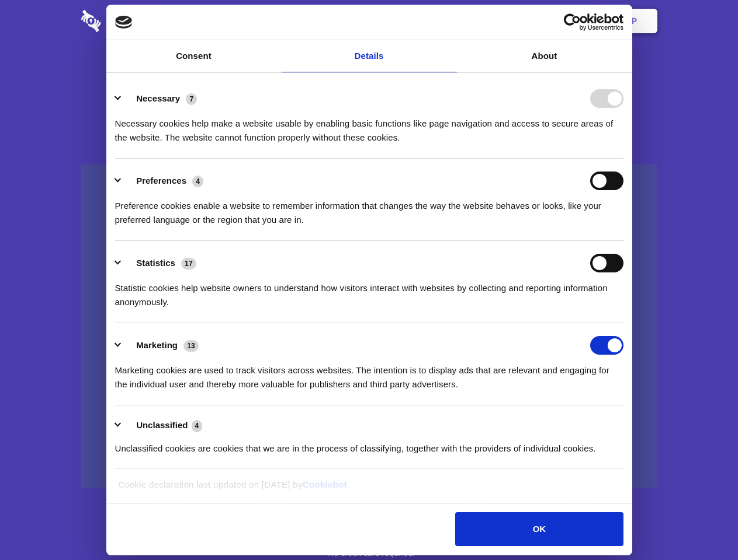  I want to click on a: Login, so click(555, 21).